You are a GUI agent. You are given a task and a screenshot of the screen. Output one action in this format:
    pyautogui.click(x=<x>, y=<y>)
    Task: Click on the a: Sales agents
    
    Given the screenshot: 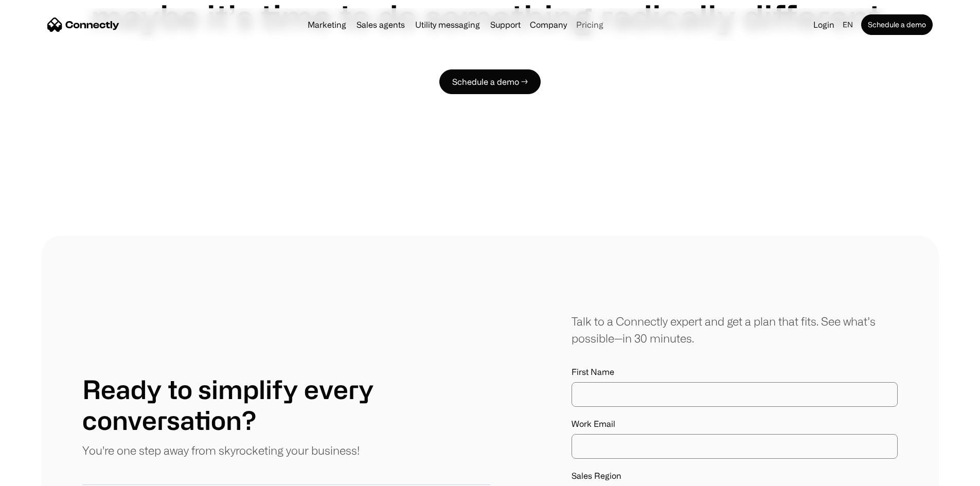 What is the action you would take?
    pyautogui.click(x=381, y=25)
    